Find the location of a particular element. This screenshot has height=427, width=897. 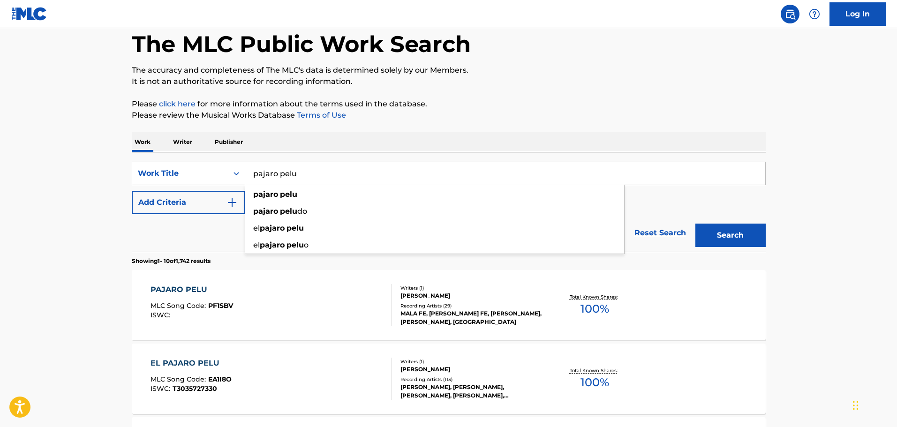

a: Terms of Use is located at coordinates (320, 115).